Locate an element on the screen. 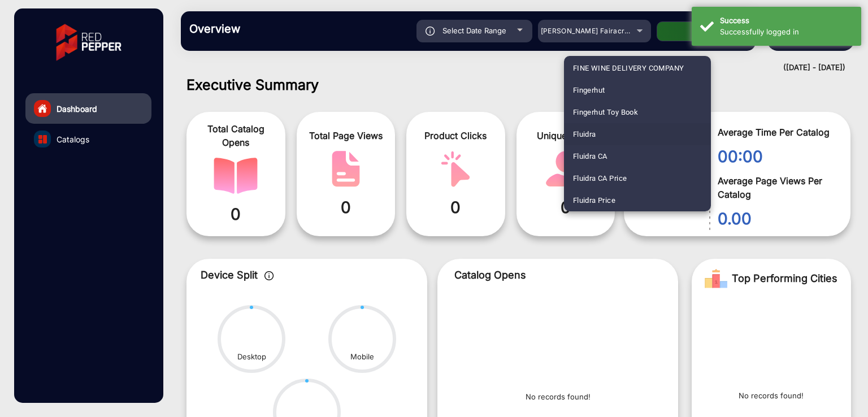 The image size is (868, 417). span: Fluidra CA is located at coordinates (590, 156).